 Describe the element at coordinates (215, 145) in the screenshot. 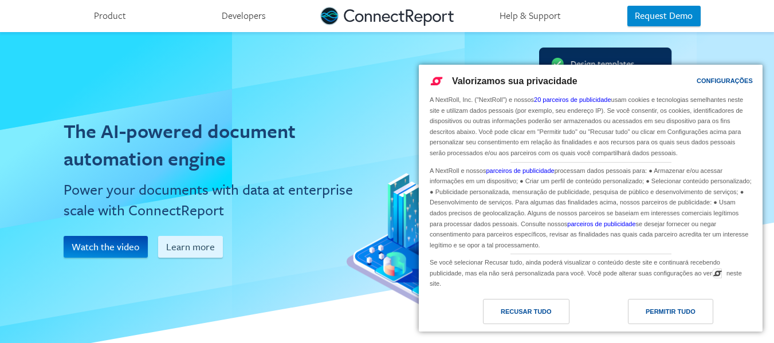

I see `h1: The AI-powered document automation engine` at that location.